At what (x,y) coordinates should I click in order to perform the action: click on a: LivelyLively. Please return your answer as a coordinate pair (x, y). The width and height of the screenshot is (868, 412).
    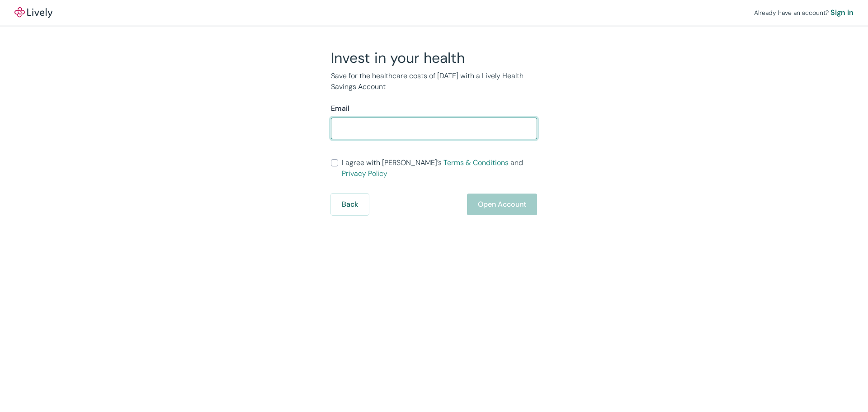
    Looking at the image, I should click on (34, 13).